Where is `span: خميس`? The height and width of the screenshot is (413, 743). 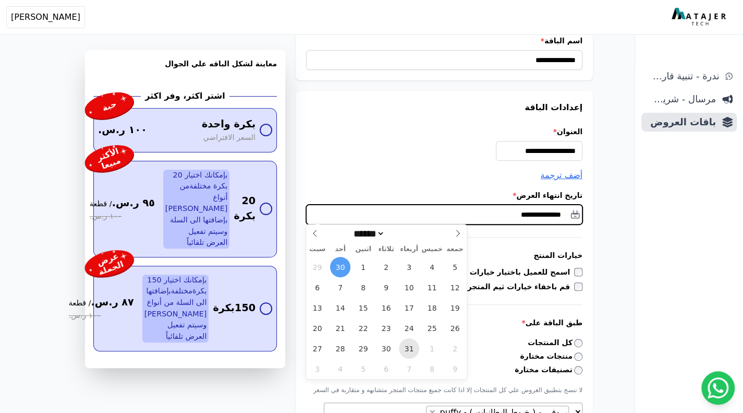 span: خميس is located at coordinates (432, 249).